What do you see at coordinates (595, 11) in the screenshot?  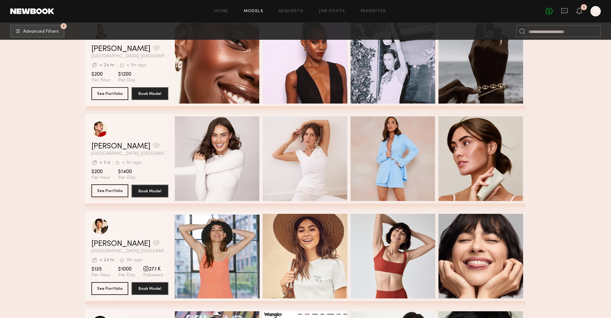 I see `a: P` at bounding box center [595, 11].